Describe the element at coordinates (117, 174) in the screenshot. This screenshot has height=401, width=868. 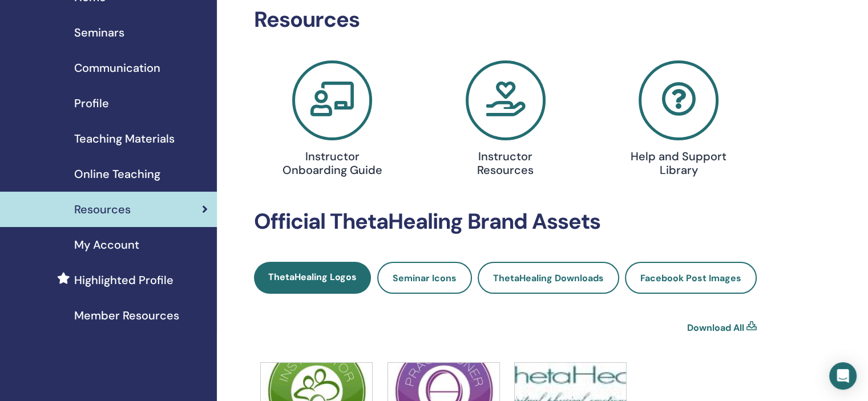
I see `span: Online Teaching` at that location.